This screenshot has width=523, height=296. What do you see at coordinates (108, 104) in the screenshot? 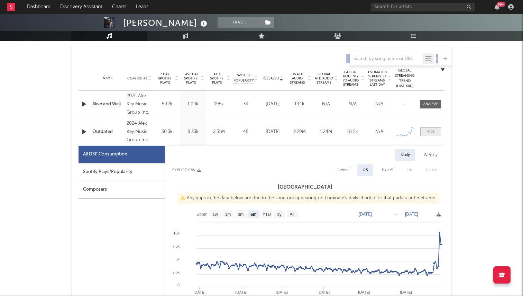
I see `div: Alive and Well` at bounding box center [108, 104].